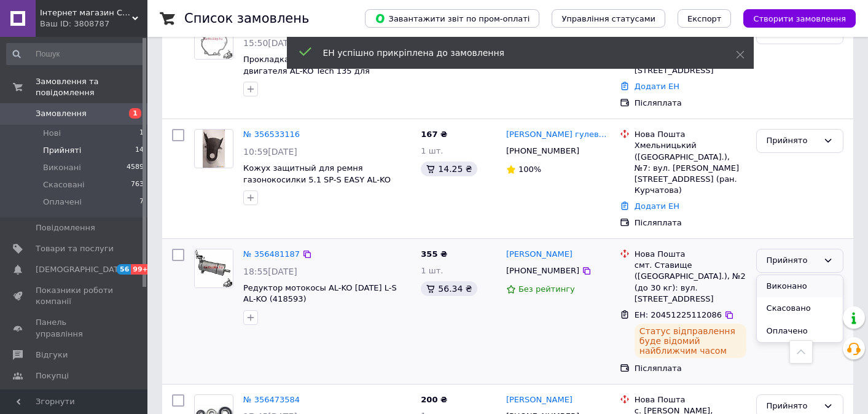  I want to click on input: Пошук, so click(76, 54).